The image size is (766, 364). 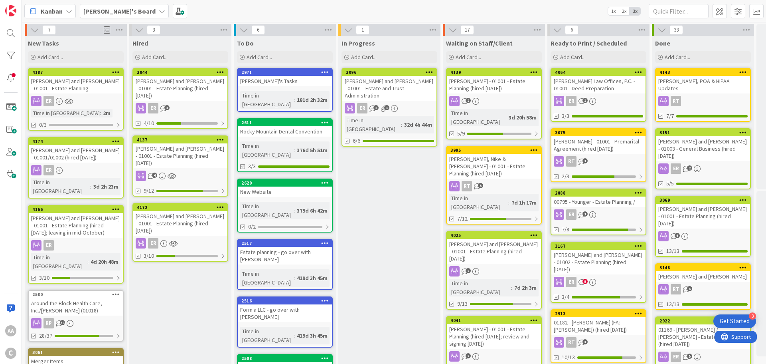 What do you see at coordinates (566, 116) in the screenshot?
I see `span: 3/3` at bounding box center [566, 116].